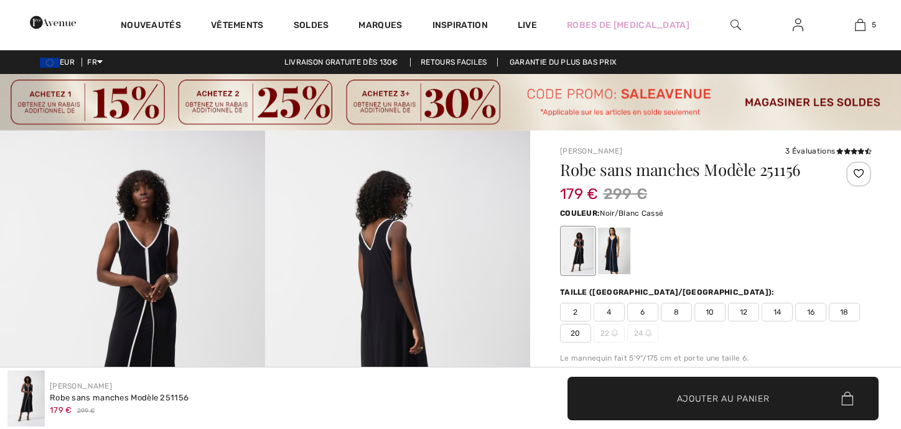 This screenshot has height=429, width=901. Describe the element at coordinates (632, 213) in the screenshot. I see `span: Noir/Blanc Cassé` at that location.